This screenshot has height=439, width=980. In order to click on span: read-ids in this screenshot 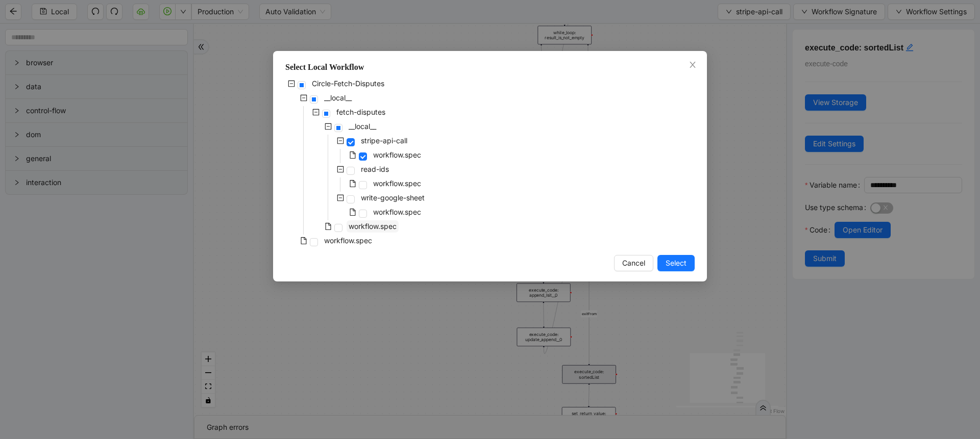, I will do `click(375, 169)`.